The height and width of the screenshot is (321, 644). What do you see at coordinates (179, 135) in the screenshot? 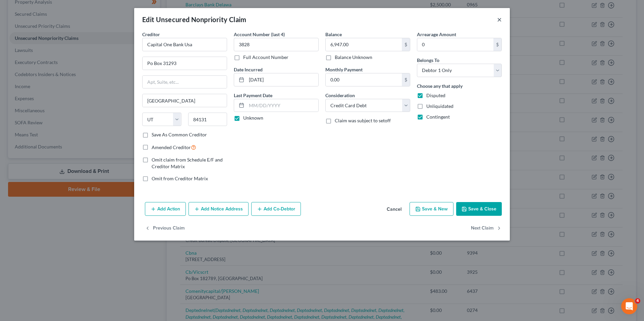
I see `label: Save As Common Creditor` at bounding box center [179, 135].